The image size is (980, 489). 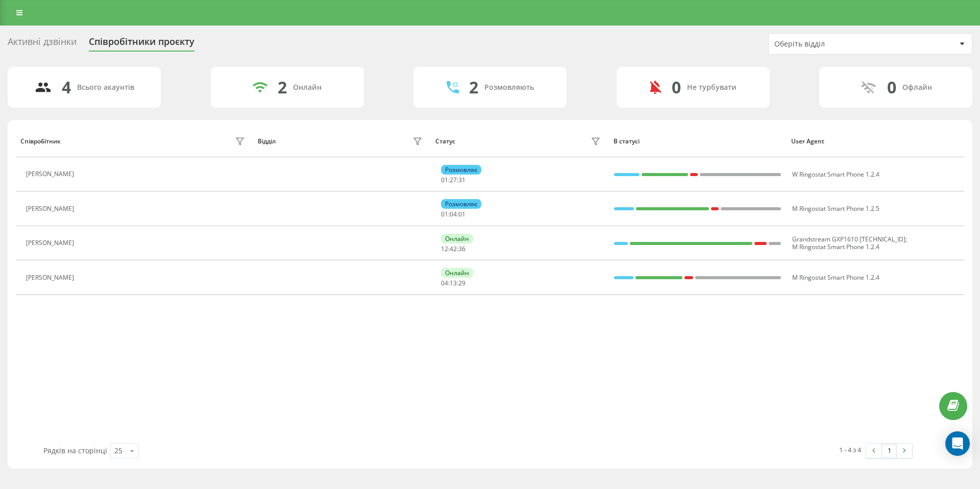 What do you see at coordinates (118, 451) in the screenshot?
I see `div: 25` at bounding box center [118, 451].